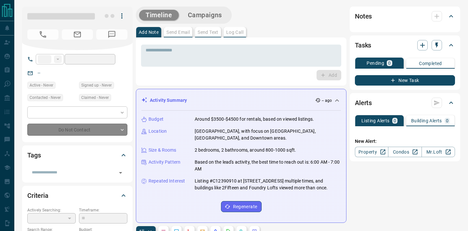 The image size is (468, 231). Describe the element at coordinates (426, 121) in the screenshot. I see `p: Building Alerts` at that location.